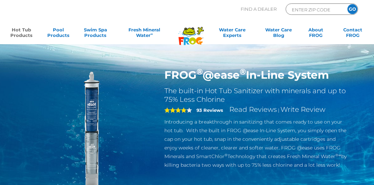  I want to click on a: Write Review, so click(303, 109).